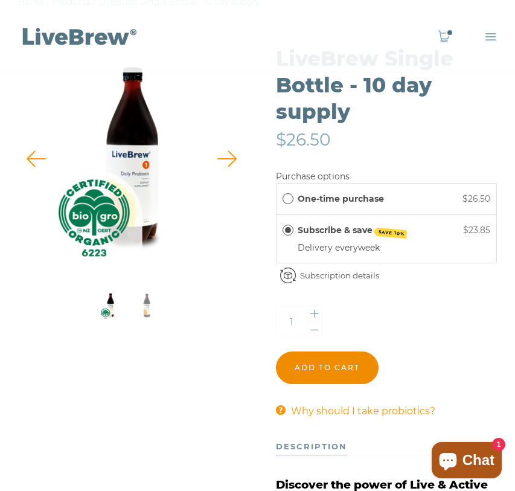  Describe the element at coordinates (467, 462) in the screenshot. I see `inbox-online-store-chat: Shopify online store chat` at that location.